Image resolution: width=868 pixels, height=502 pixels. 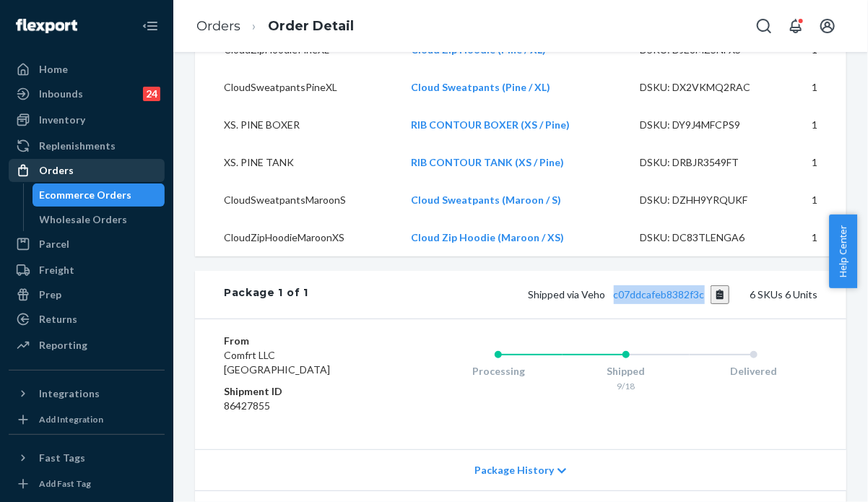 I want to click on a: Wholesale Orders, so click(x=99, y=219).